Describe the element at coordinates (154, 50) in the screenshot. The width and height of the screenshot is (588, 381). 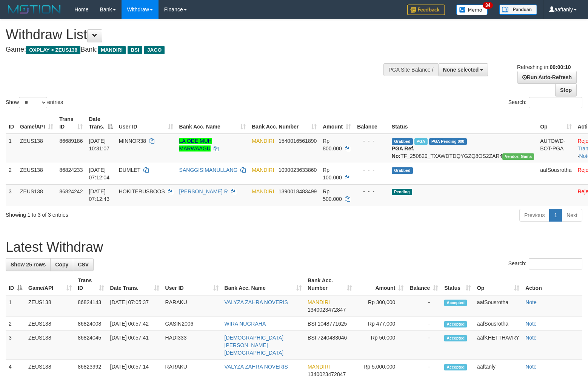
I see `span: JAGO` at that location.